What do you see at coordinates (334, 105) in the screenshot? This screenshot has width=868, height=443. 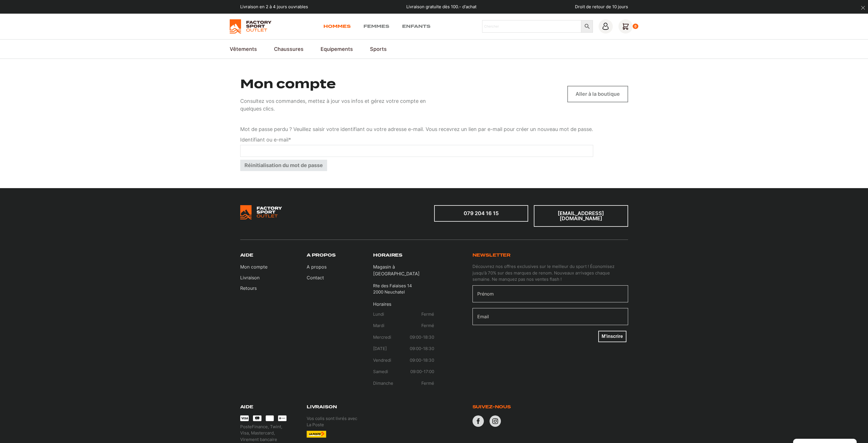 I see `p: Consultez vos commandes, mettez à jour vos infos et gérez votre compte en quelques clics.` at bounding box center [334, 105].